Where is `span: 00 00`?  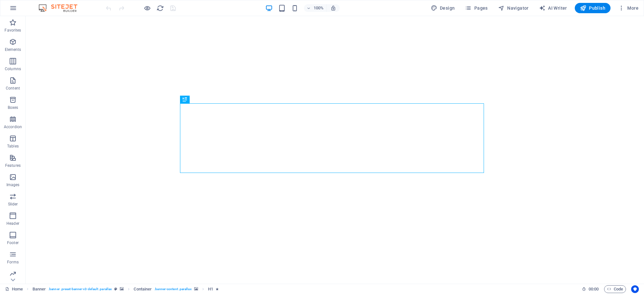
span: 00 00 is located at coordinates (593, 289).